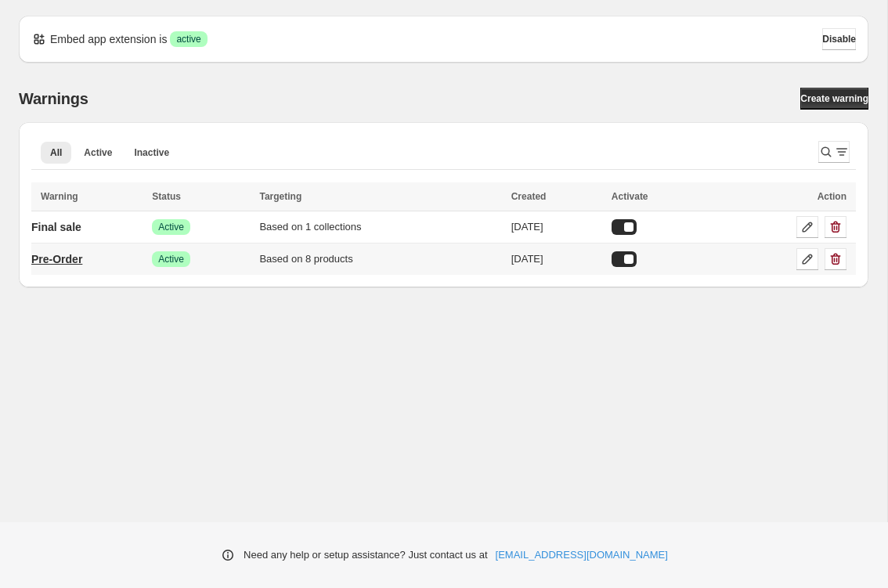 This screenshot has height=588, width=888. What do you see at coordinates (834, 152) in the screenshot?
I see `button: Search and filter results` at bounding box center [834, 152].